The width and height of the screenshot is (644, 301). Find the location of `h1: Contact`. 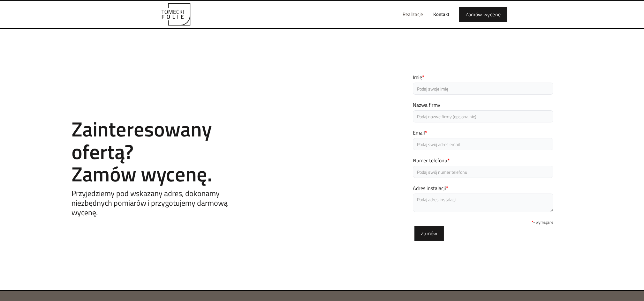

h1: Contact is located at coordinates (161, 108).